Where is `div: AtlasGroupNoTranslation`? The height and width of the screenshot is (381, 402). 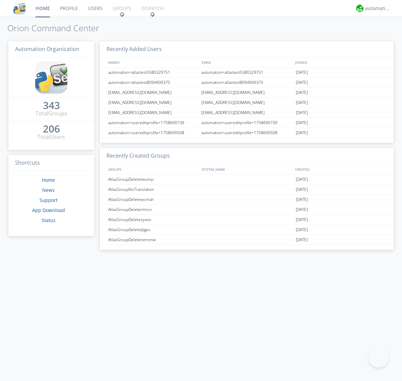
div: AtlasGroupNoTranslation is located at coordinates (153, 189).